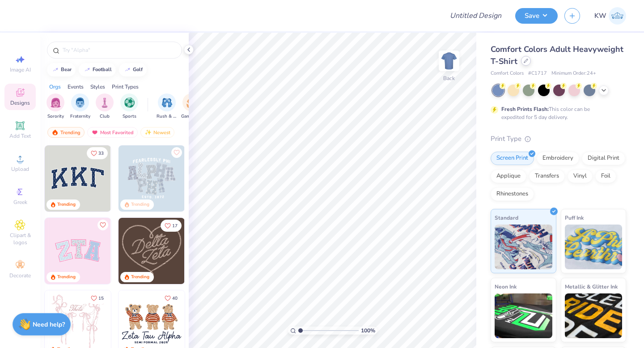  Describe the element at coordinates (66, 70) in the screenshot. I see `div: bear` at that location.